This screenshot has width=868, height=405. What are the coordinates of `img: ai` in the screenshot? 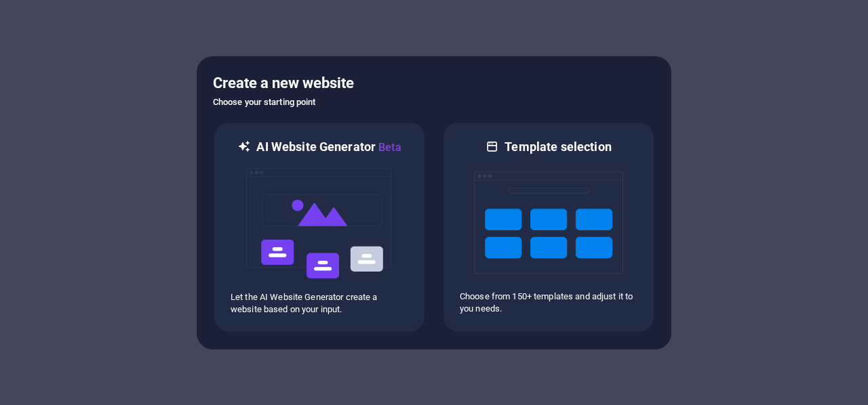 It's located at (320, 223).